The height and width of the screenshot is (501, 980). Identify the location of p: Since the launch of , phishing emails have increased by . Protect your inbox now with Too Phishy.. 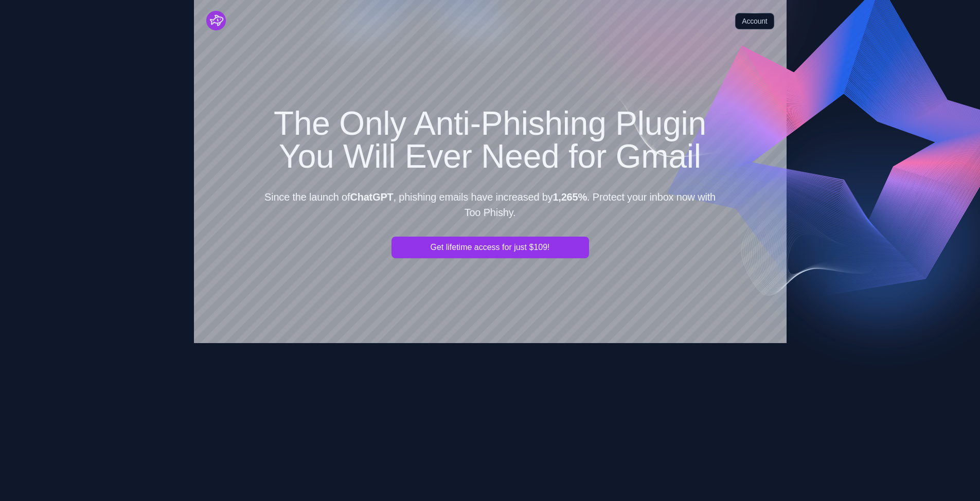
(490, 204).